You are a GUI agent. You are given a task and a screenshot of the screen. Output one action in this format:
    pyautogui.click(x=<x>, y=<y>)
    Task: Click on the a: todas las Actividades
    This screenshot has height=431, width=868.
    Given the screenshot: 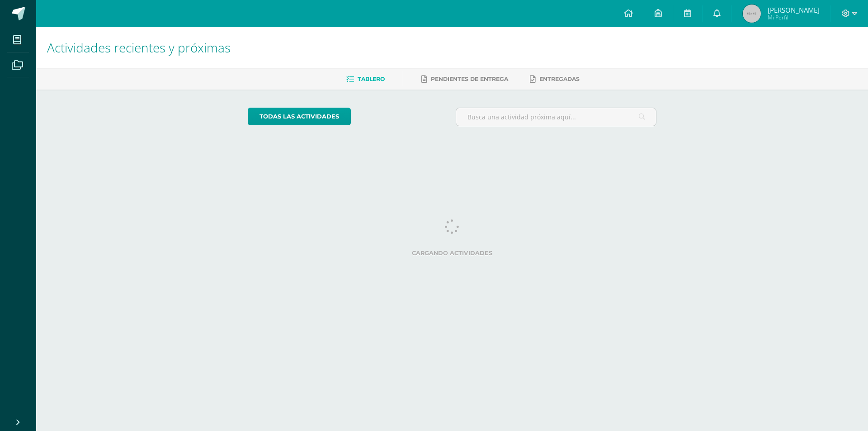 What is the action you would take?
    pyautogui.click(x=300, y=116)
    